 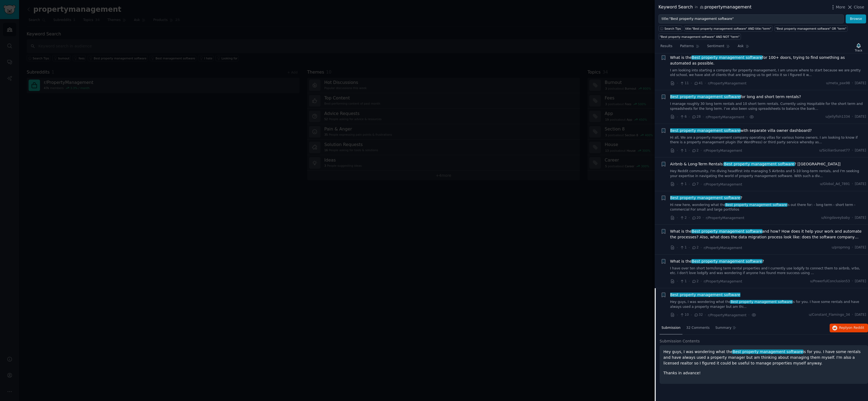 I want to click on span: Ask, so click(x=741, y=46).